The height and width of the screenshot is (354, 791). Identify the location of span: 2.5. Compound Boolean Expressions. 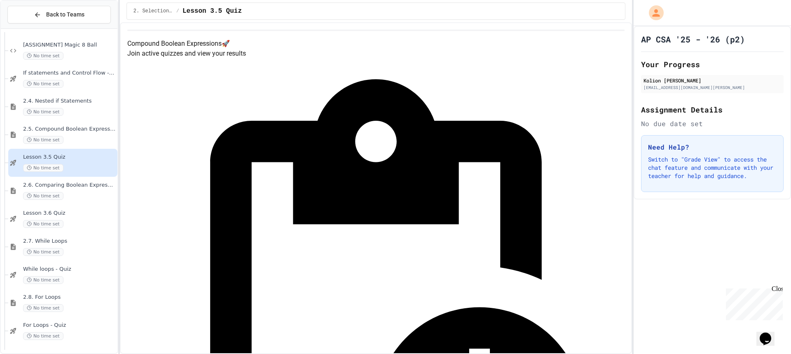
(69, 129).